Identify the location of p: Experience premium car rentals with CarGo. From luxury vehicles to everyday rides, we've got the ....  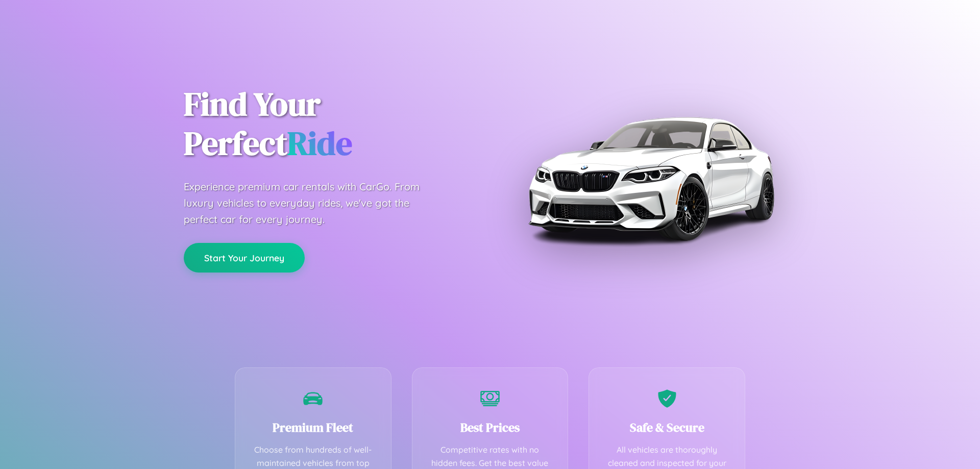
(311, 203).